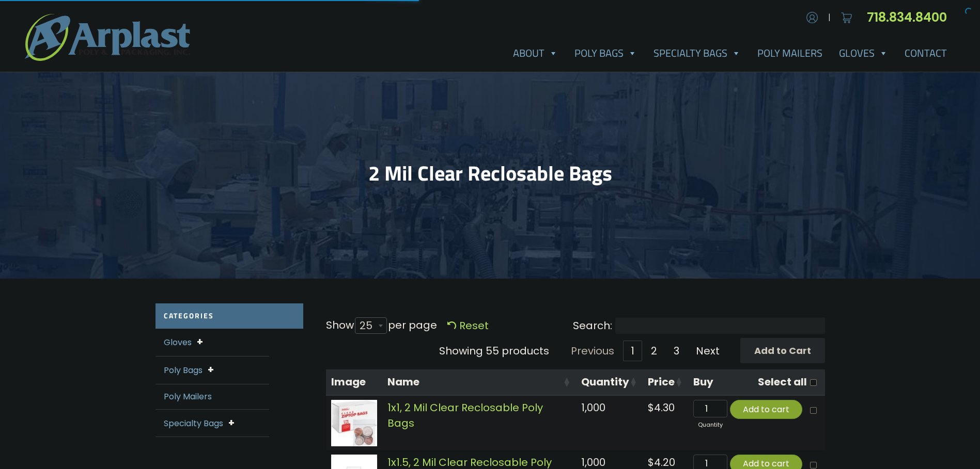  What do you see at coordinates (926, 53) in the screenshot?
I see `a: Contact` at bounding box center [926, 53].